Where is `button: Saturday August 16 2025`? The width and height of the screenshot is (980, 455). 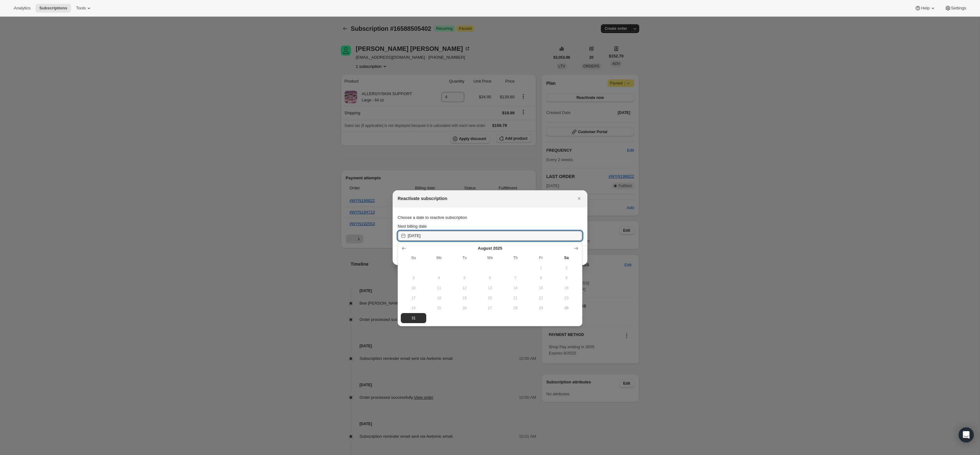 button: Saturday August 16 2025 is located at coordinates (566, 288).